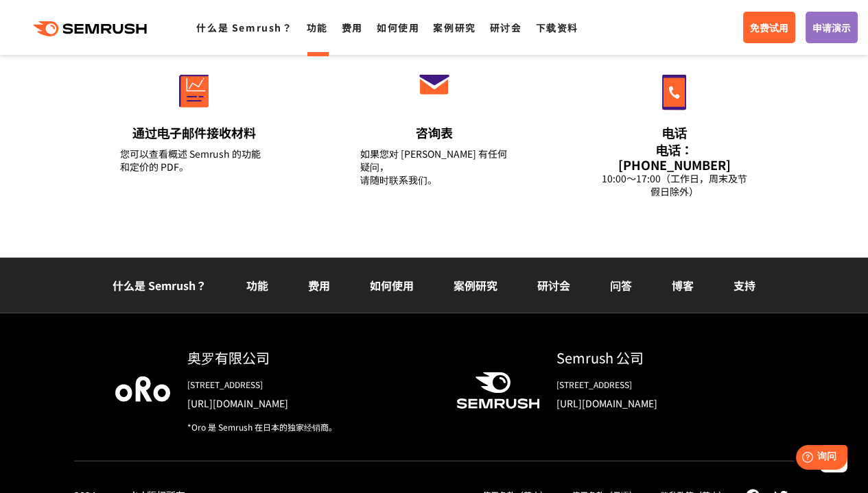  Describe the element at coordinates (558, 27) in the screenshot. I see `font: 下载资料` at that location.